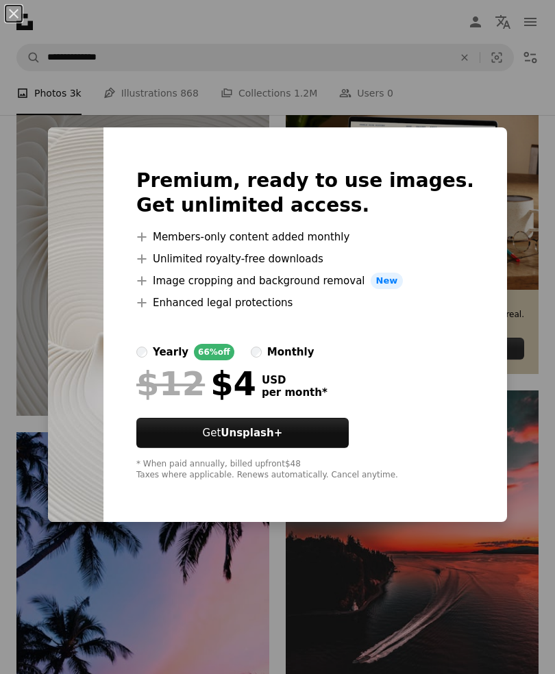 This screenshot has height=674, width=555. What do you see at coordinates (295, 393) in the screenshot?
I see `span: per month *` at bounding box center [295, 393].